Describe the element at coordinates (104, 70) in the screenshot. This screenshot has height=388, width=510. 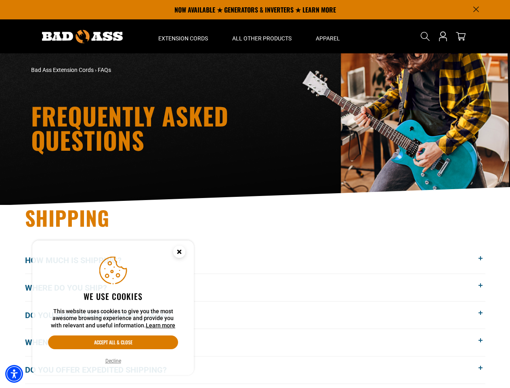
I see `span: FAQs` at that location.